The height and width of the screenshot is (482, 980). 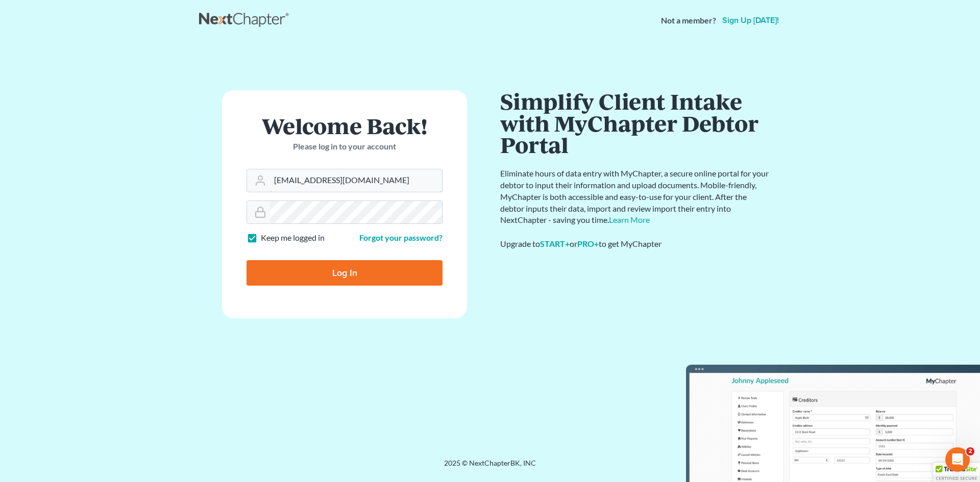 I want to click on h1: Welcome Back!, so click(x=345, y=125).